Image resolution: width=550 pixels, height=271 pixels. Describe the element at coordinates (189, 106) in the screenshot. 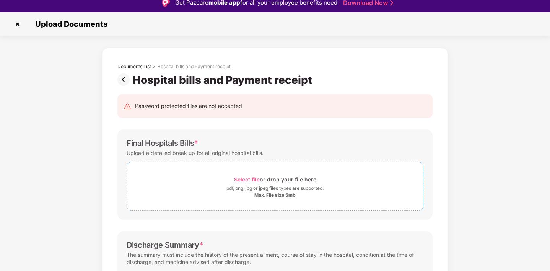

I see `div: Password protected files are not accepted` at that location.